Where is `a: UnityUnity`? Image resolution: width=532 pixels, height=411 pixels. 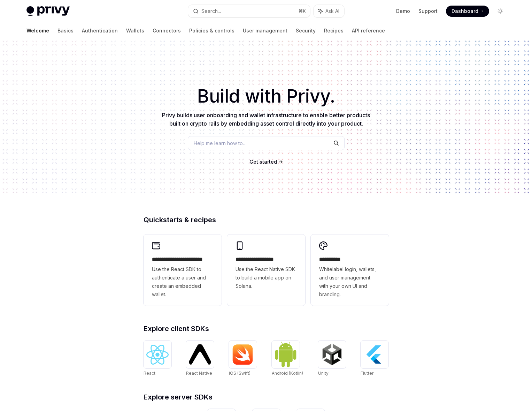
a: UnityUnity is located at coordinates (332, 358).